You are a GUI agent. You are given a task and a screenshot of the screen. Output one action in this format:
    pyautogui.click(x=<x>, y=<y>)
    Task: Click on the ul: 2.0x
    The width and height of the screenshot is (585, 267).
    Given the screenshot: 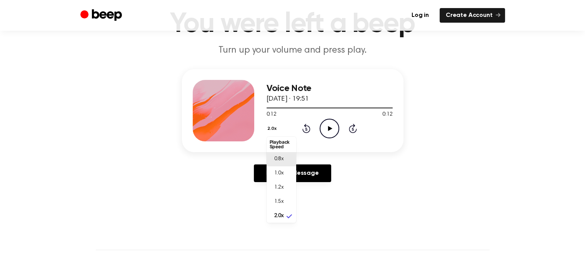 What is the action you would take?
    pyautogui.click(x=281, y=180)
    